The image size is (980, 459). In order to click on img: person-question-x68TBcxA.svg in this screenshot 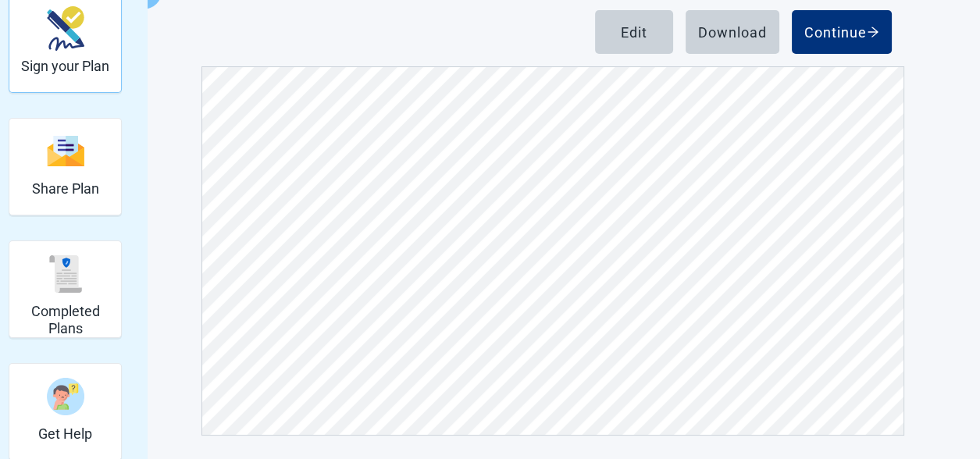, I will do `click(66, 396)`.